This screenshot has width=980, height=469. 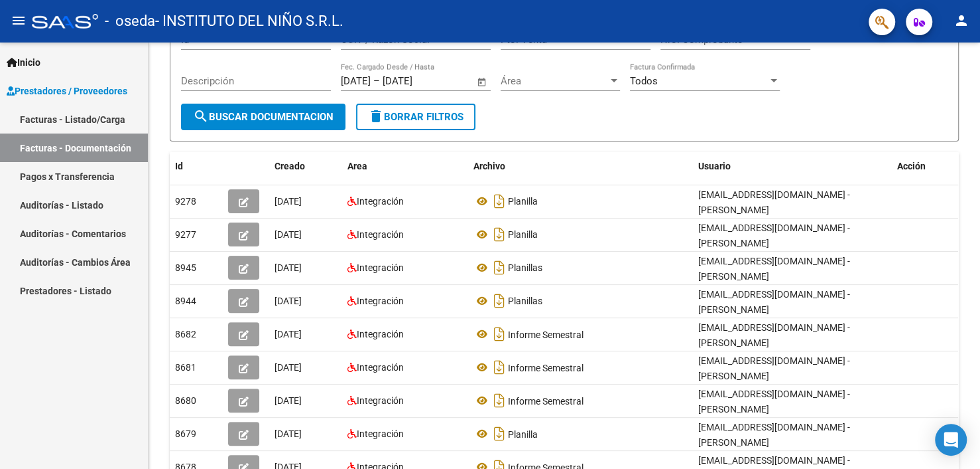 I want to click on span: Area, so click(x=357, y=166).